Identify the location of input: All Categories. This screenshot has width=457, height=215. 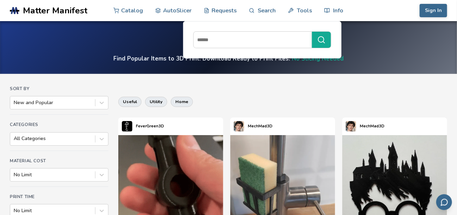
(14, 139).